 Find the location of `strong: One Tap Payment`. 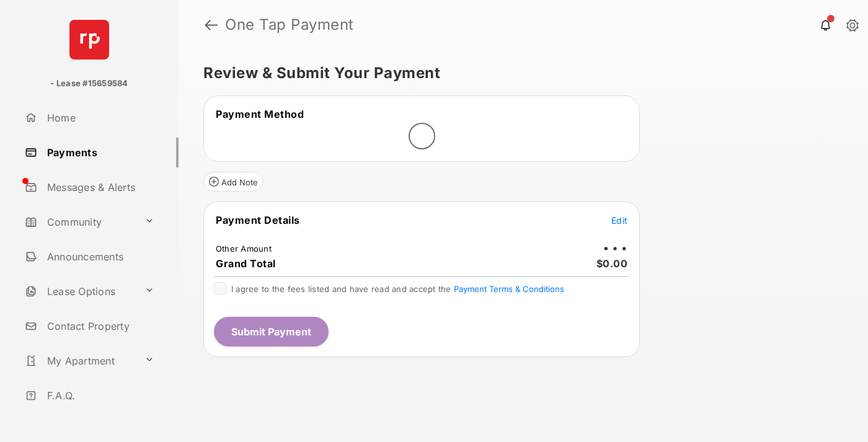

strong: One Tap Payment is located at coordinates (290, 25).